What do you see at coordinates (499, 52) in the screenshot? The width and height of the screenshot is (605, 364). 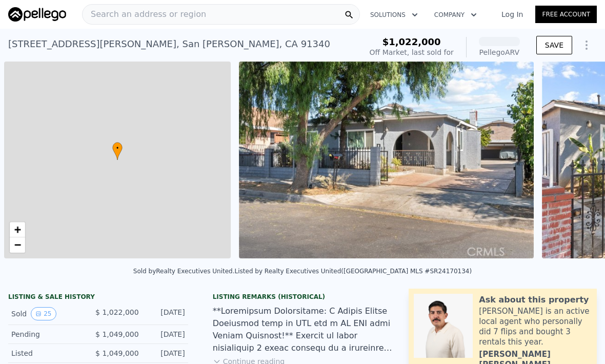 I see `div: Pellego ARV` at bounding box center [499, 52].